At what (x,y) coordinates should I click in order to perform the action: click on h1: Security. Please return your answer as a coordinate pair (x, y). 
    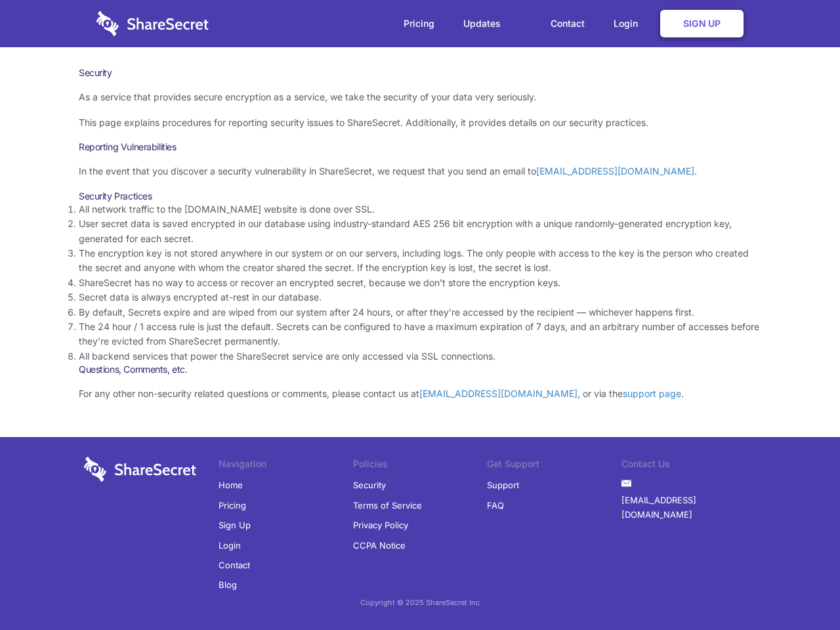
    Looking at the image, I should click on (420, 73).